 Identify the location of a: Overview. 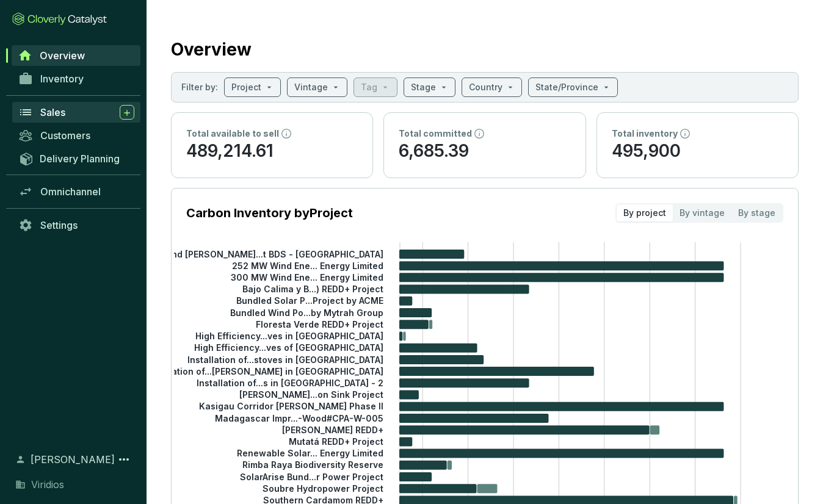
(76, 55).